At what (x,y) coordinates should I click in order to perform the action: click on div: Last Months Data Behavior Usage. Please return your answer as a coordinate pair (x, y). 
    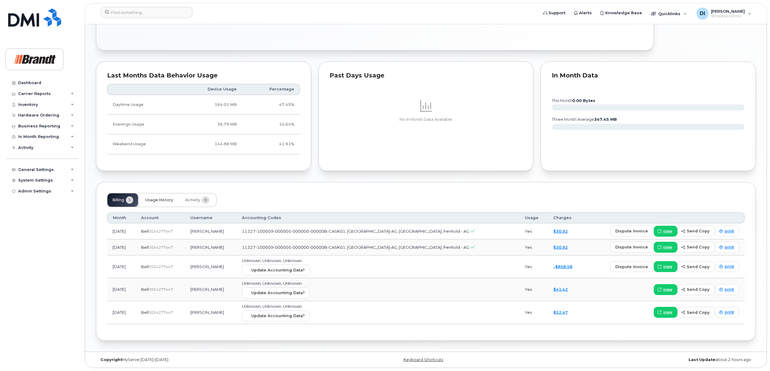
    Looking at the image, I should click on (204, 76).